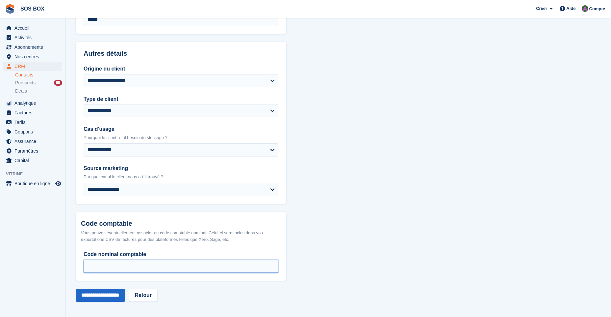 This screenshot has height=317, width=611. I want to click on span: Vitrine, so click(36, 174).